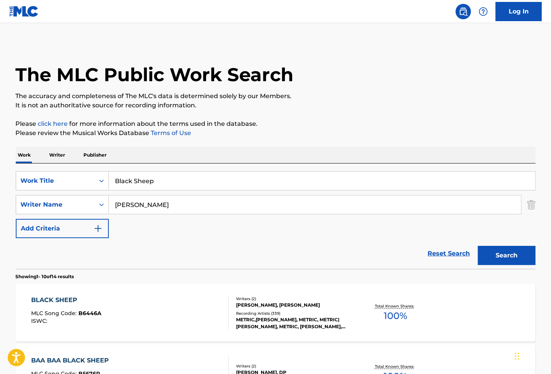 The width and height of the screenshot is (551, 374). What do you see at coordinates (98, 229) in the screenshot?
I see `img: 9d2ae6d4665cec9f34b9.svg` at bounding box center [98, 229].